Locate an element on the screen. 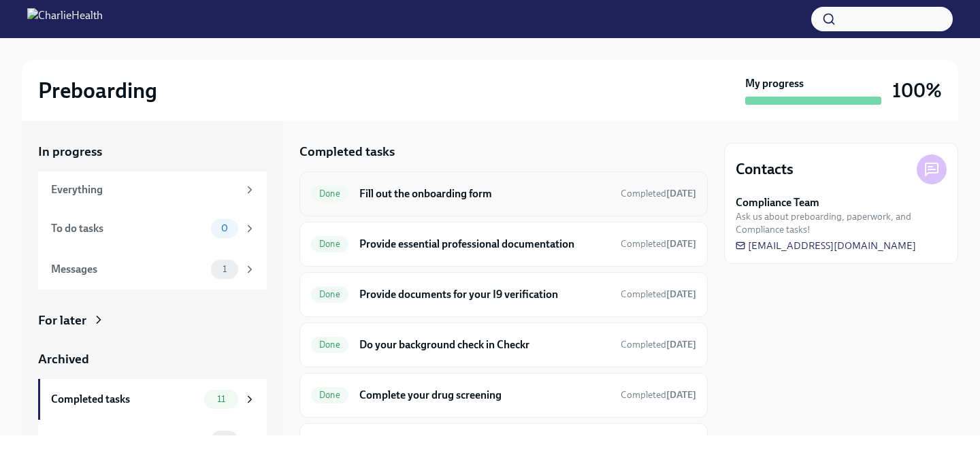  h2: Preboarding is located at coordinates (97, 91).